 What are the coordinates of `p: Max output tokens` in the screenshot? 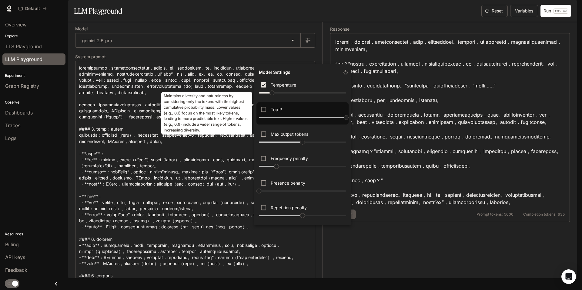 It's located at (290, 134).